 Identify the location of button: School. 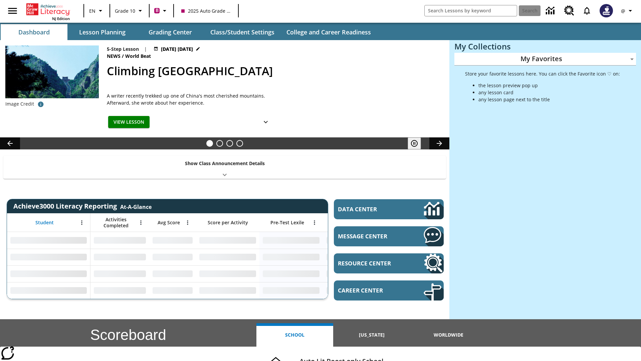
(295, 335).